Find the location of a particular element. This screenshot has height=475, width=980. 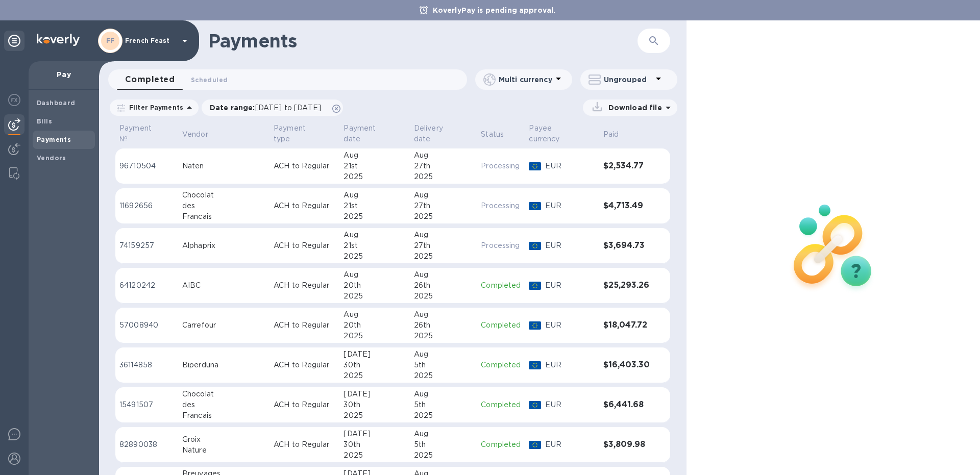

p: Payment date is located at coordinates (368, 133).